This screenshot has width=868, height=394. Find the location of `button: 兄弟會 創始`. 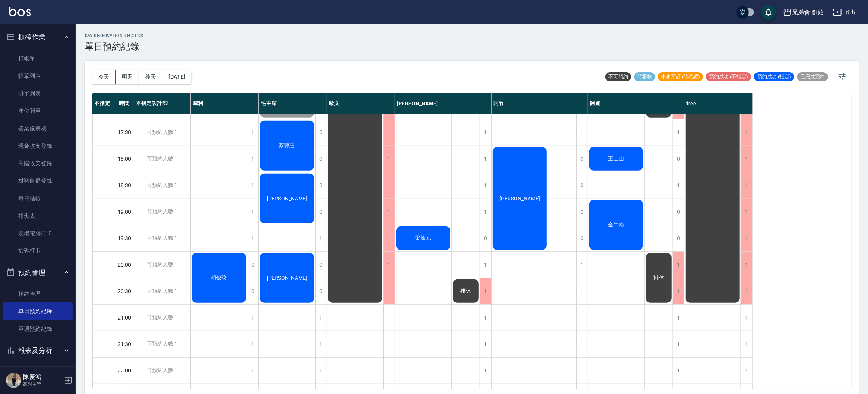

button: 兄弟會 創始 is located at coordinates (804, 12).